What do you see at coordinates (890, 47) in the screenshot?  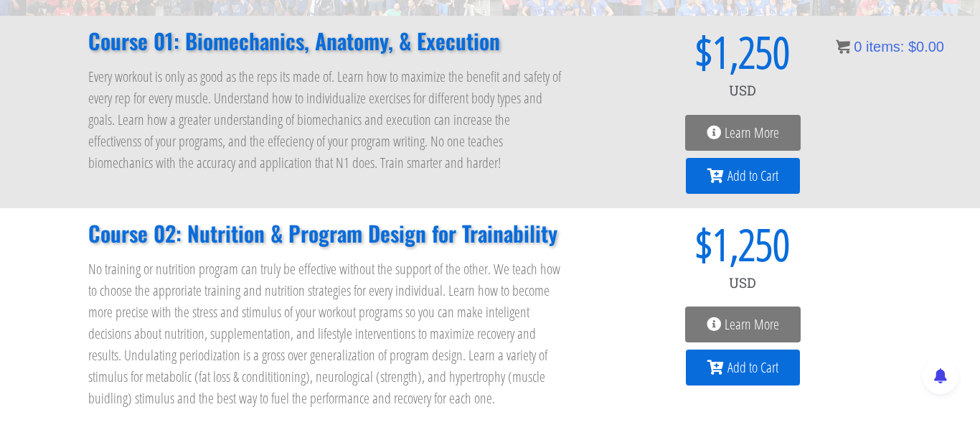 I see `a: 0 items: $0.00` at bounding box center [890, 47].